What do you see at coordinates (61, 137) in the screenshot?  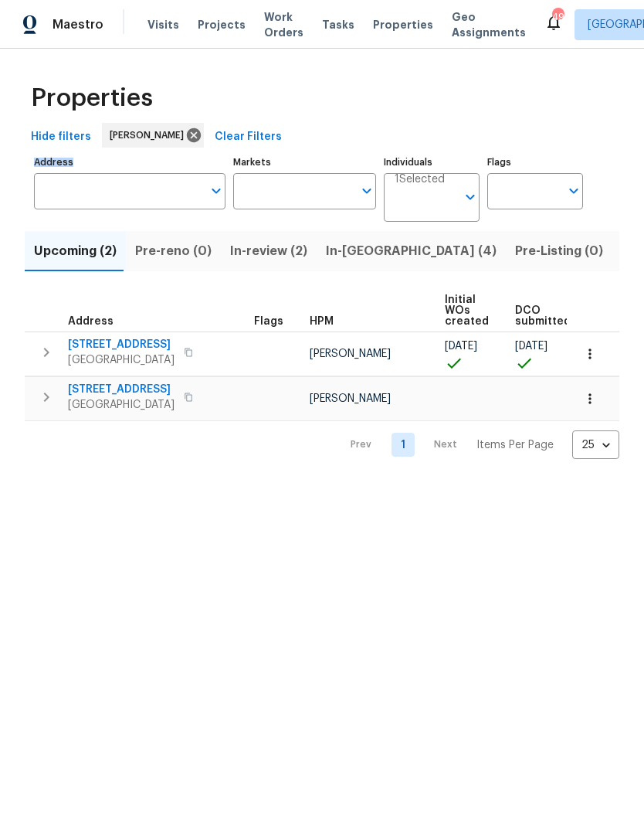 I see `button: Hide filters` at bounding box center [61, 137].